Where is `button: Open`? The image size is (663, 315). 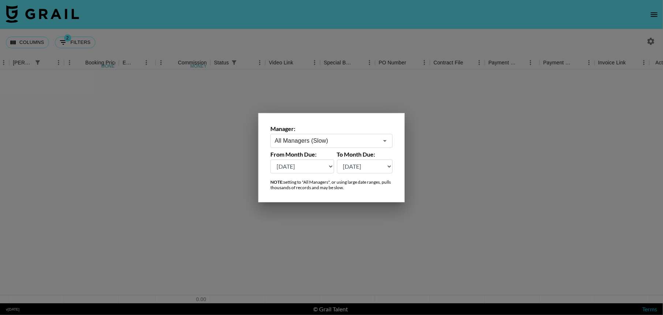
button: Open is located at coordinates (385, 141).